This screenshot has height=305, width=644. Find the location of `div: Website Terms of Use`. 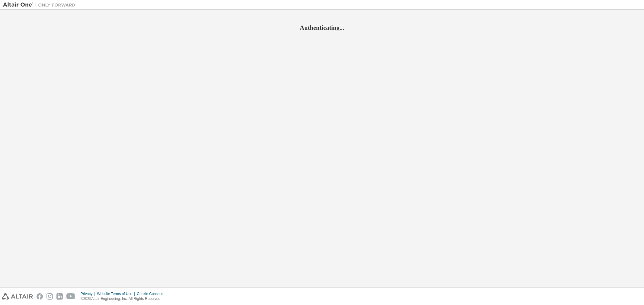

div: Website Terms of Use is located at coordinates (117, 294).